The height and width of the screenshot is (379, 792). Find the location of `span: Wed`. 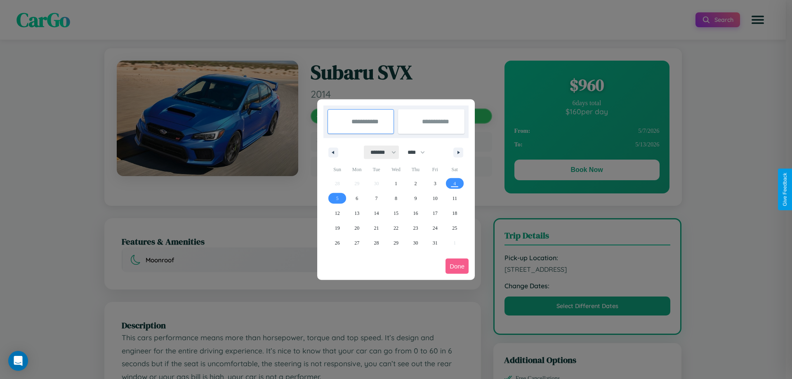

span: Wed is located at coordinates (396, 170).